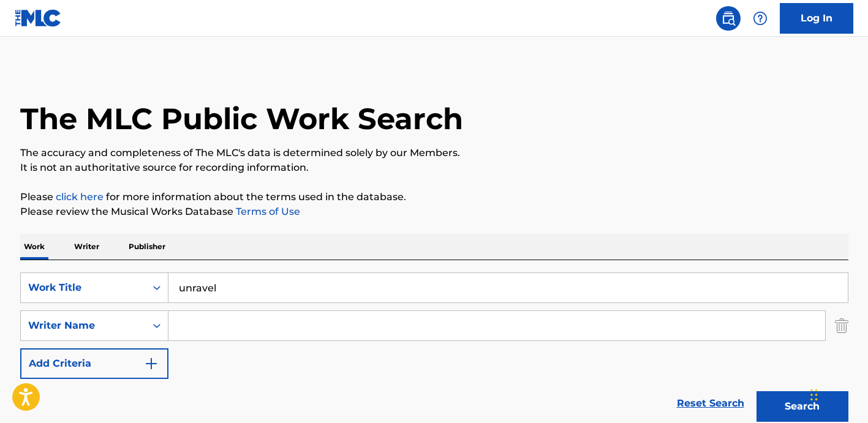  I want to click on p: Work, so click(35, 247).